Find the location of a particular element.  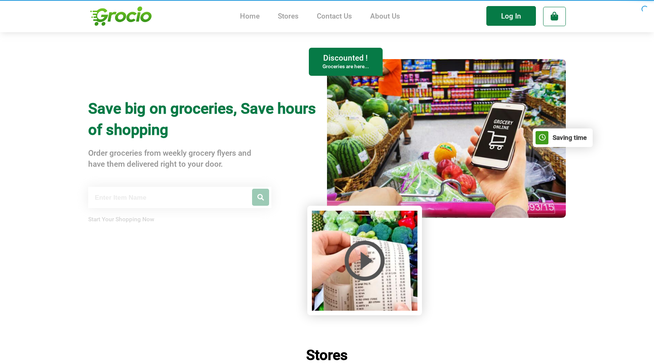

li: Saving time is located at coordinates (570, 137).